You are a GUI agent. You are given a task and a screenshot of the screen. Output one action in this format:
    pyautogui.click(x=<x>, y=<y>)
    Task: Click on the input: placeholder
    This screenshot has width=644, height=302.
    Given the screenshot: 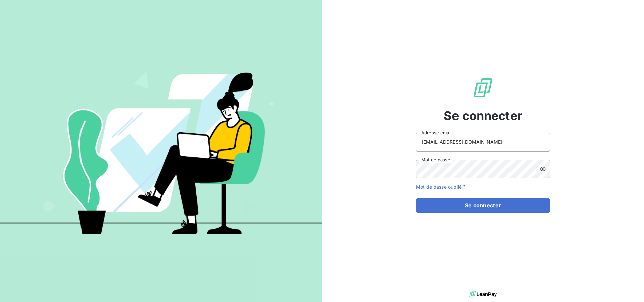 What is the action you would take?
    pyautogui.click(x=483, y=142)
    